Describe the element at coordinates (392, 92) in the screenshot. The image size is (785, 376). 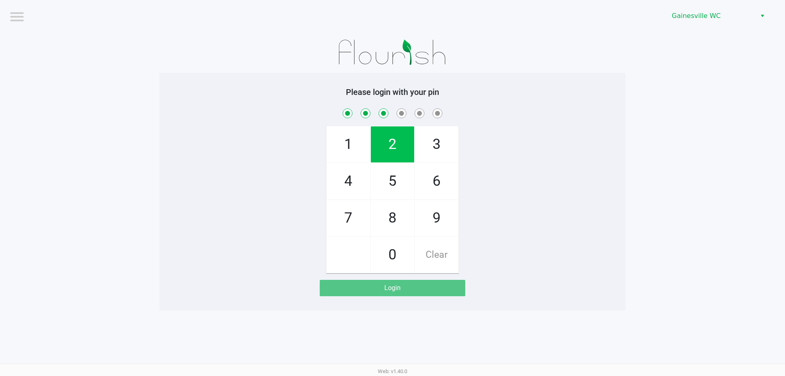
I see `h5: Please login with your pin` at that location.